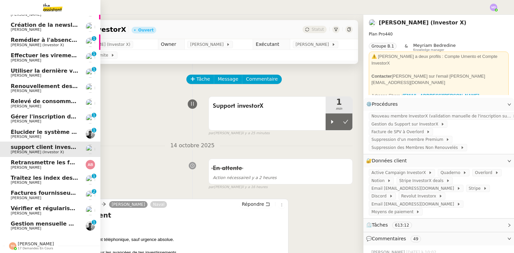 The image size is (514, 253). I want to click on span: Overlord, so click(484, 173).